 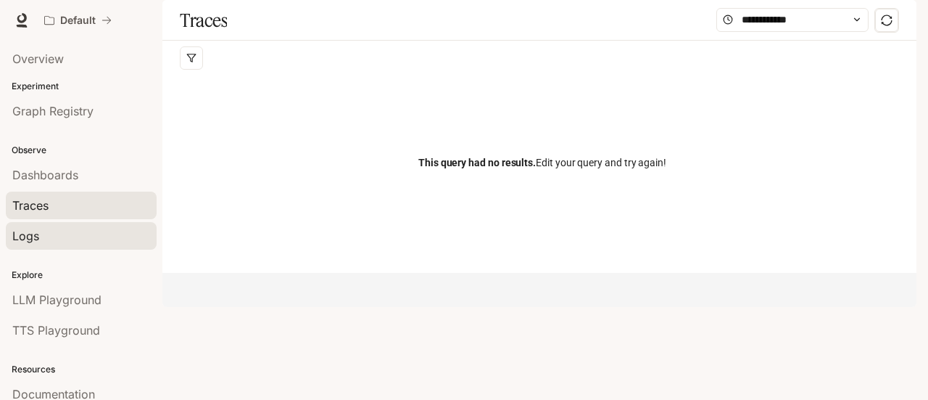 What do you see at coordinates (78, 20) in the screenshot?
I see `p: Default` at bounding box center [78, 20].